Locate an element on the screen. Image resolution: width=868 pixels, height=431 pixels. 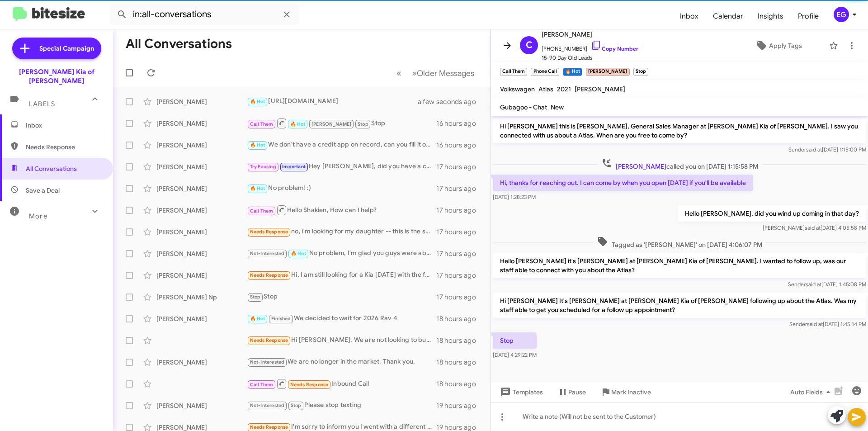
button: EG is located at coordinates (842, 15).